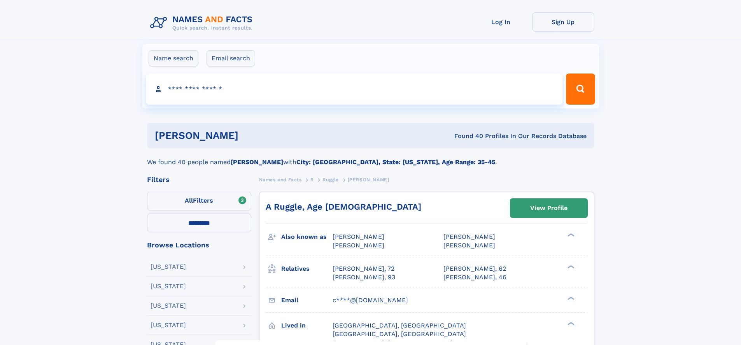 The image size is (741, 345). Describe the element at coordinates (307, 237) in the screenshot. I see `h3: Also known as` at that location.